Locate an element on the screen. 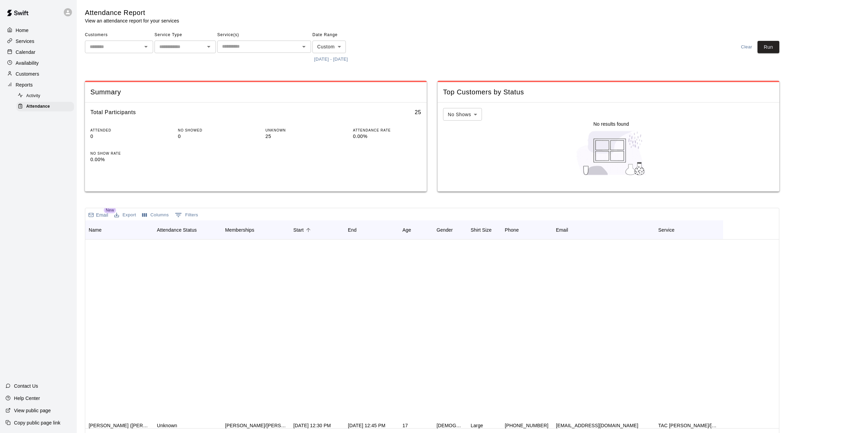 Image resolution: width=868 pixels, height=433 pixels. p: View public page is located at coordinates (33, 411).